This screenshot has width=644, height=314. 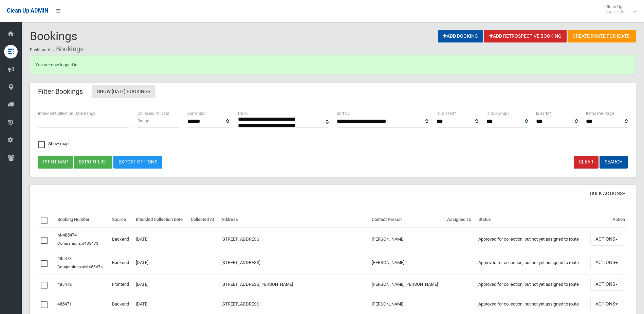 I want to click on a: Clear, so click(x=586, y=162).